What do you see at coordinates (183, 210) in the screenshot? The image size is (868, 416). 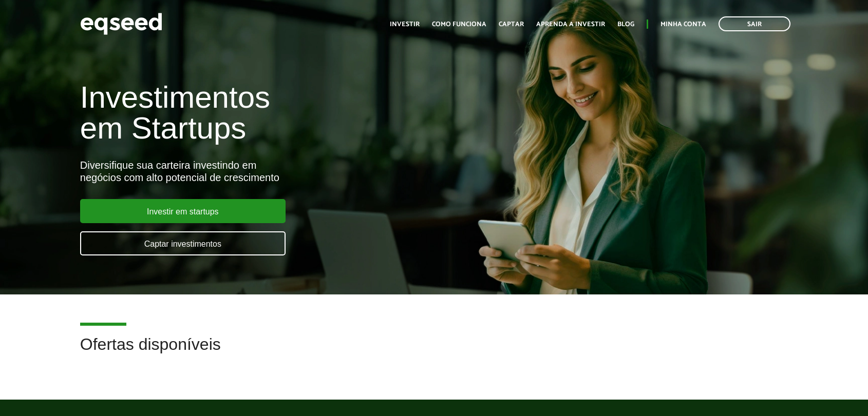 I see `a: Investir em startups` at bounding box center [183, 210].